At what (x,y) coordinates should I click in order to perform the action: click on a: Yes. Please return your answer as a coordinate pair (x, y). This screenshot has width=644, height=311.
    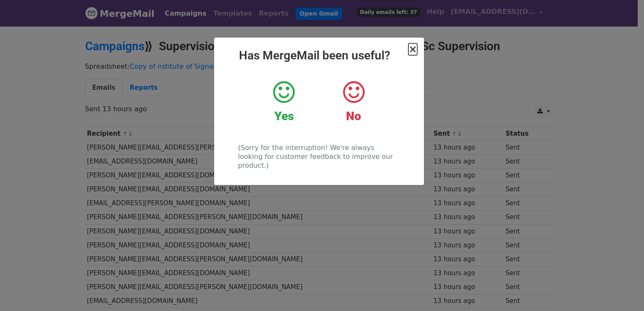
    Looking at the image, I should click on (284, 102).